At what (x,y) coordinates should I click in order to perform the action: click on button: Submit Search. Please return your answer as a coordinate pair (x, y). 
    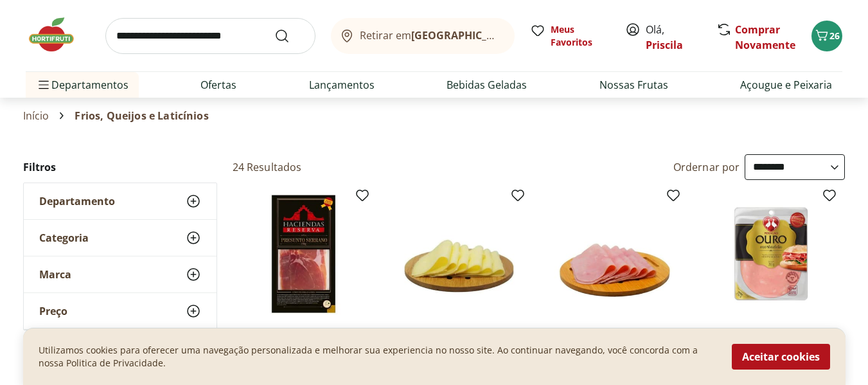
    Looking at the image, I should click on (290, 36).